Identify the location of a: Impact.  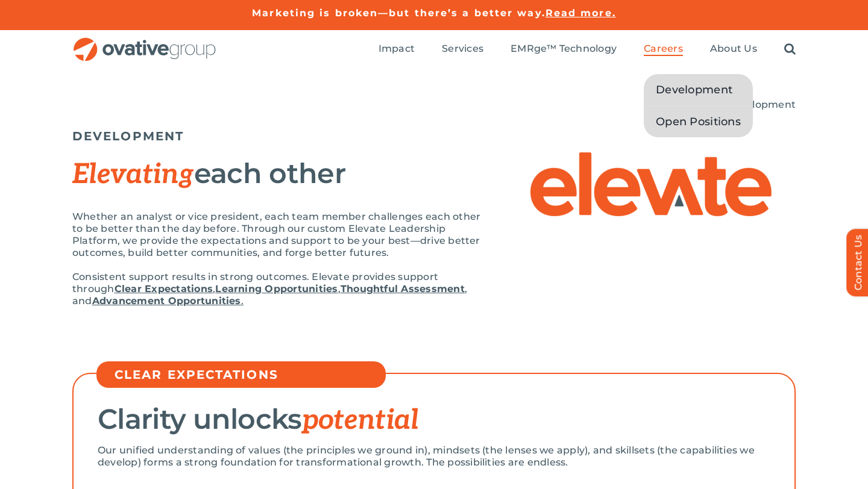
(397, 50).